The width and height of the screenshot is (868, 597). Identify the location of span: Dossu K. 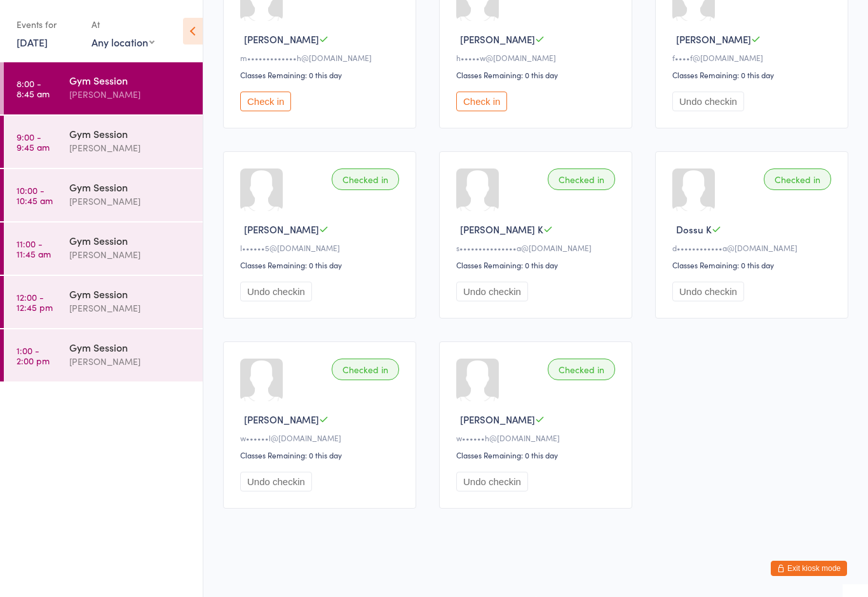
(694, 229).